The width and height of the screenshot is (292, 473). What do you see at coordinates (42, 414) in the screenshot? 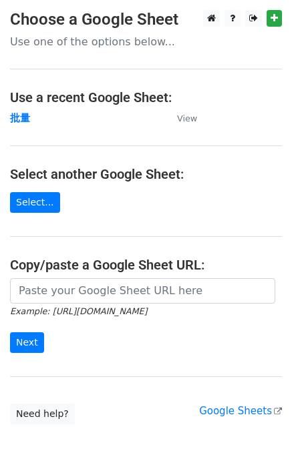
I see `a: Need help?` at bounding box center [42, 414].